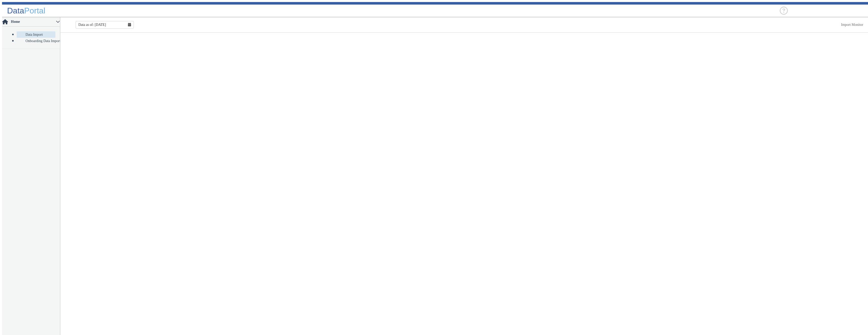 The height and width of the screenshot is (335, 868). I want to click on ng-select: null, so click(826, 10).